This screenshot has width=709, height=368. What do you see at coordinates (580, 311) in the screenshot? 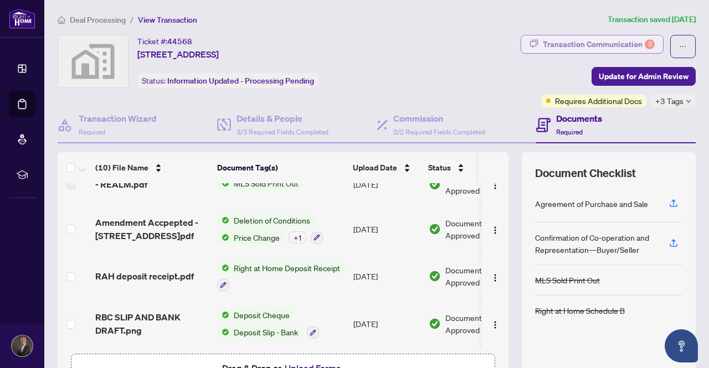
I see `div: Right at Home Schedule B` at bounding box center [580, 311].